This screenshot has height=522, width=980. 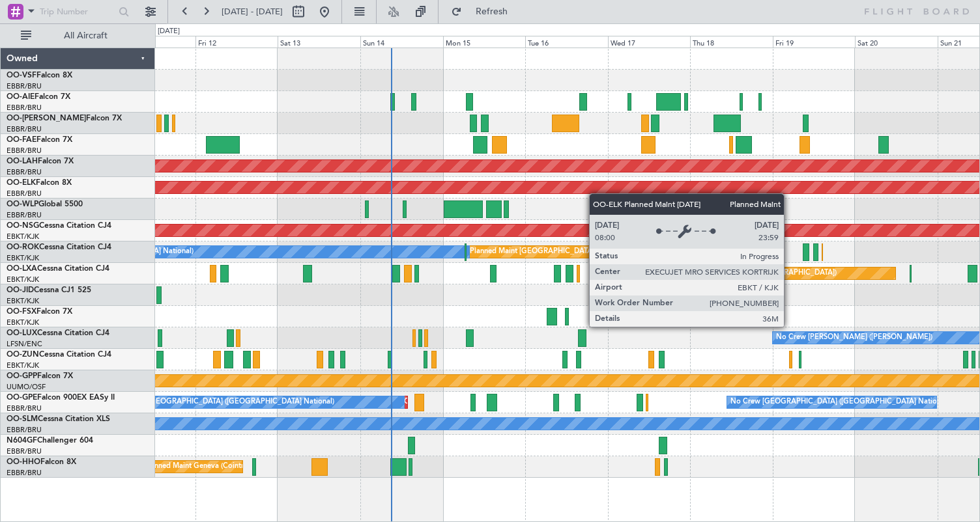 I want to click on a: OO-HHOFalcon 8X, so click(x=41, y=462).